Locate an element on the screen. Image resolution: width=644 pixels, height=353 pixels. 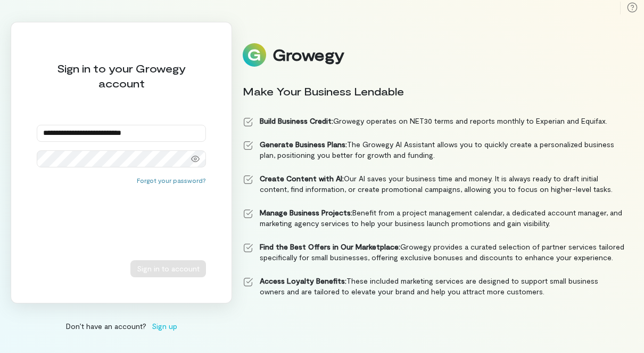
li: Growegy provides a curated selection of partner services tailored specifically for small business... is located at coordinates (434, 252).